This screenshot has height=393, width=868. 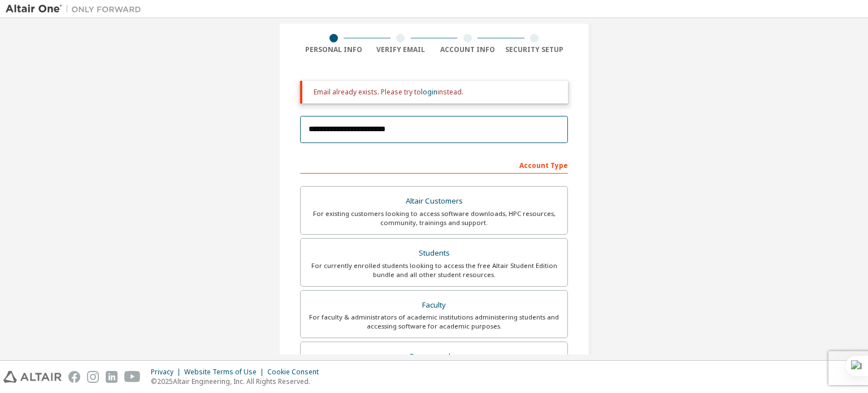 What do you see at coordinates (167, 372) in the screenshot?
I see `div: Privacy` at bounding box center [167, 372].